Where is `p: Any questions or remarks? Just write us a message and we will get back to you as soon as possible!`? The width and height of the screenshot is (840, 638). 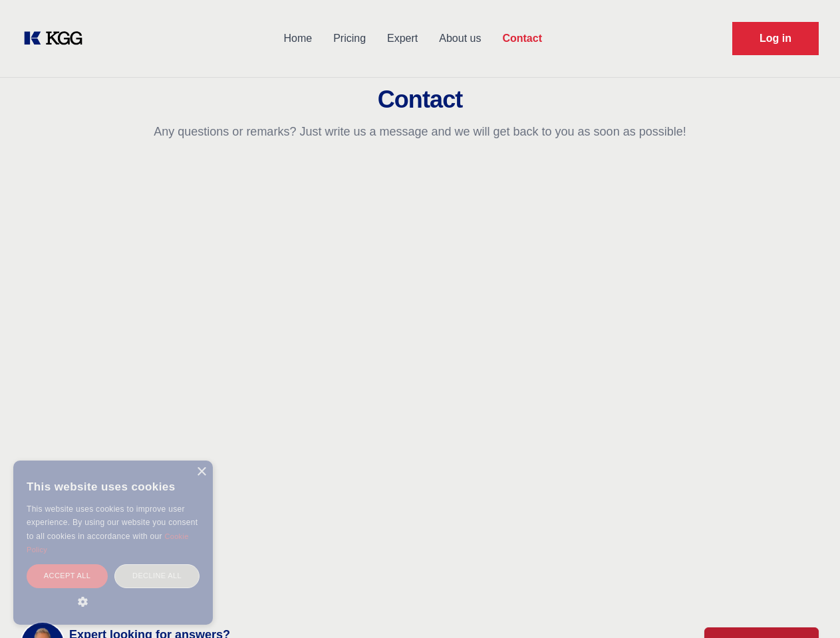 p: Any questions or remarks? Just write us a message and we will get back to you as soon as possible! is located at coordinates (420, 131).